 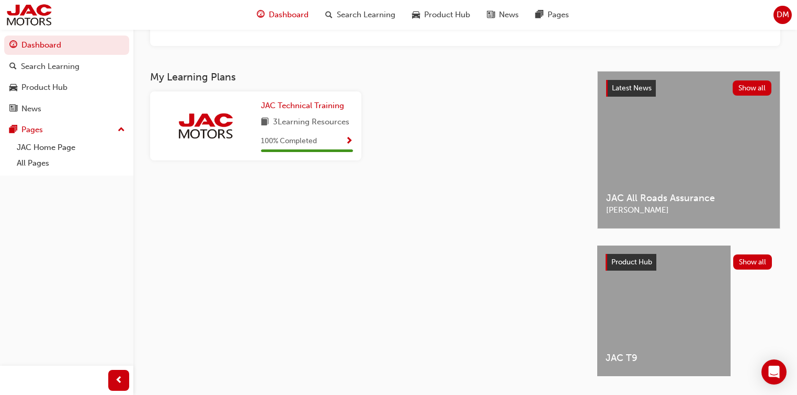 What do you see at coordinates (302, 106) in the screenshot?
I see `span: JAC Technical Training` at bounding box center [302, 106].